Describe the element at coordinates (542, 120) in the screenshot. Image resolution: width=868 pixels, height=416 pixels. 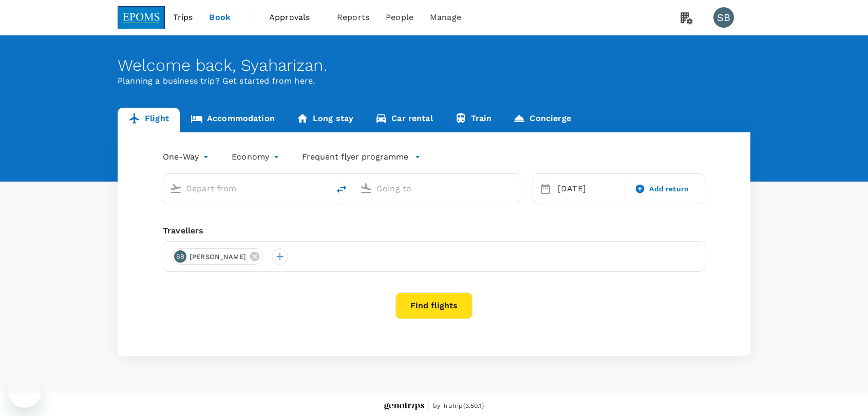
I see `a: Concierge` at that location.